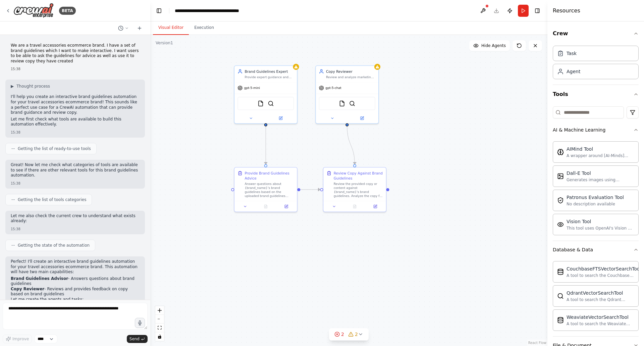 This screenshot has width=644, height=346. What do you see at coordinates (68, 11) in the screenshot?
I see `div: BETA` at bounding box center [68, 11].